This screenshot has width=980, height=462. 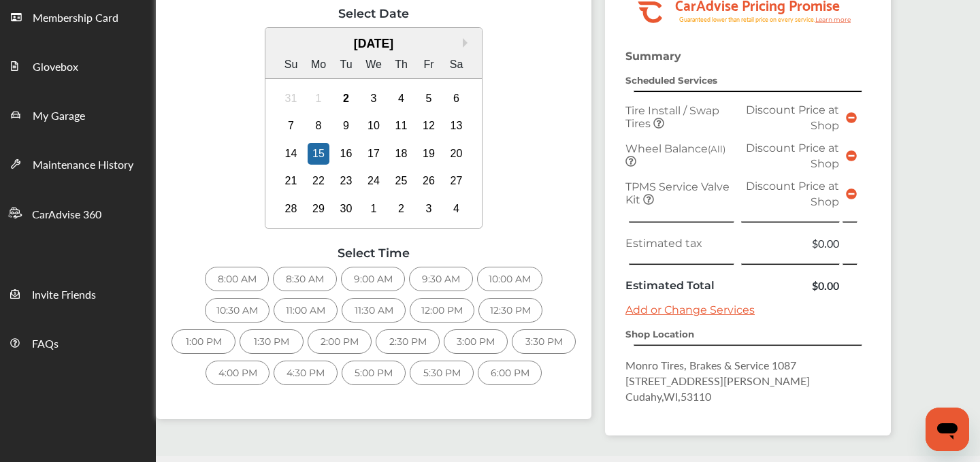 I want to click on button: Next Month, so click(x=467, y=43).